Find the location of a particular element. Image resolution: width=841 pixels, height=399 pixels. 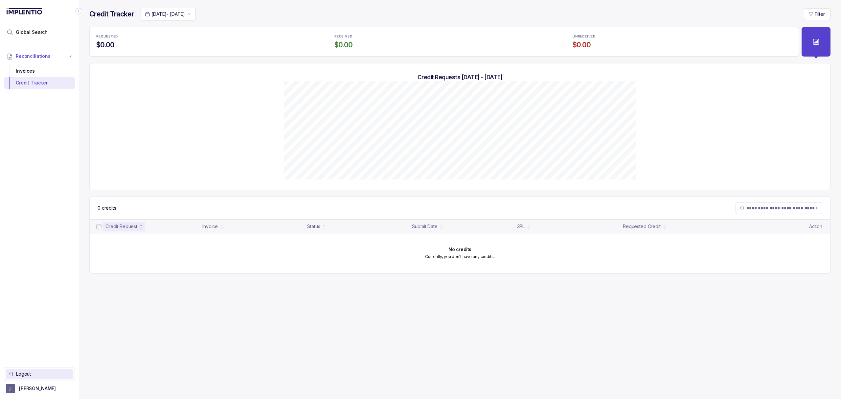

search: Date Range Picker is located at coordinates (165, 14).